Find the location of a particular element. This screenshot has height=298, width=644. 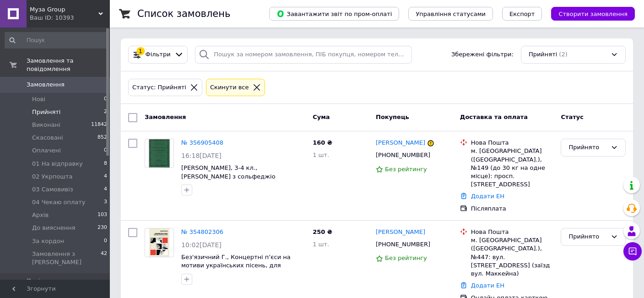

h1: Список замовлень is located at coordinates (184, 14).